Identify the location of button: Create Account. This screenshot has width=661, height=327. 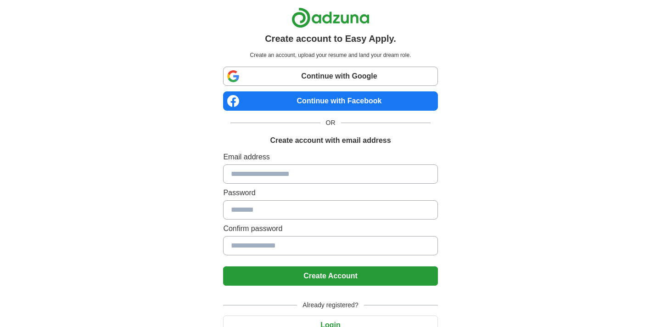
(330, 276).